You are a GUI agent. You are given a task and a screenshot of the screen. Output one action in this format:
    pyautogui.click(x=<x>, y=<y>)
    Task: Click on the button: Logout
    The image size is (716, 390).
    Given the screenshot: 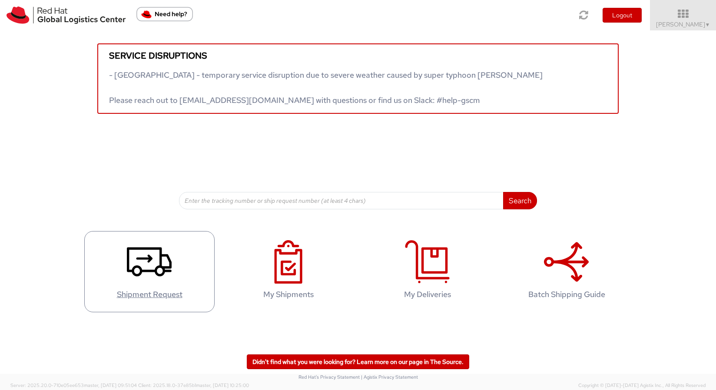 What is the action you would take?
    pyautogui.click(x=623, y=15)
    